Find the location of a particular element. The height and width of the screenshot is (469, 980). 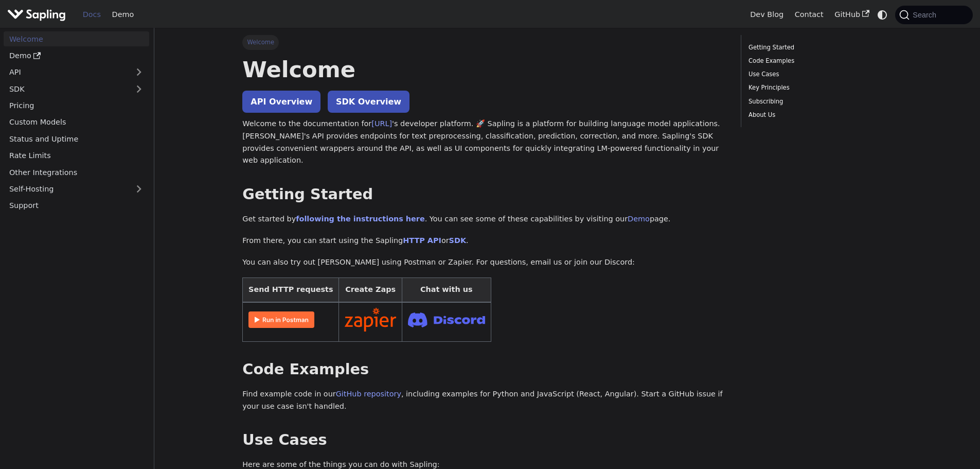

a: following the instructions here is located at coordinates (360, 219).